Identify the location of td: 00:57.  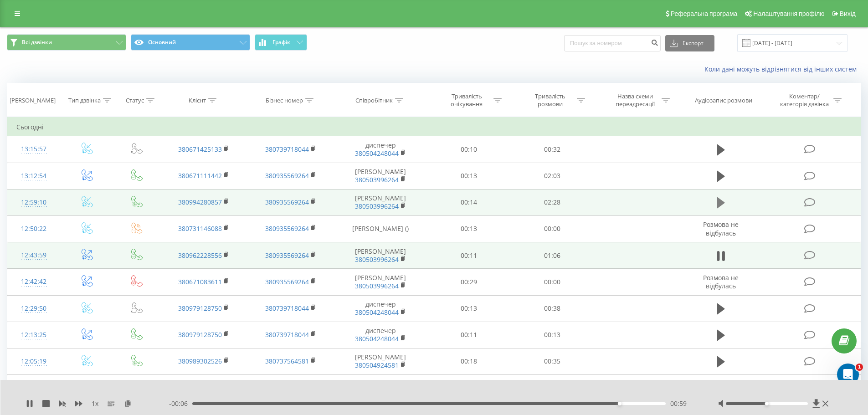
(552, 388).